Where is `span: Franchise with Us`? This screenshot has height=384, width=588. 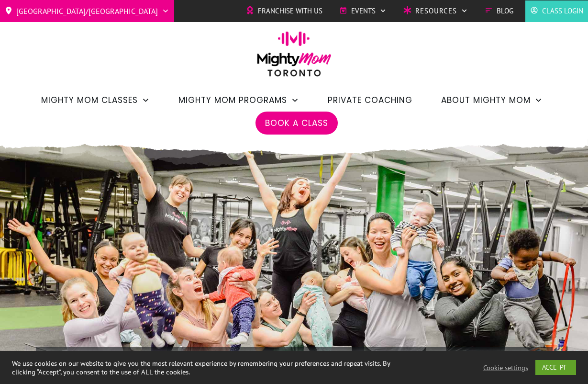 span: Franchise with Us is located at coordinates (290, 11).